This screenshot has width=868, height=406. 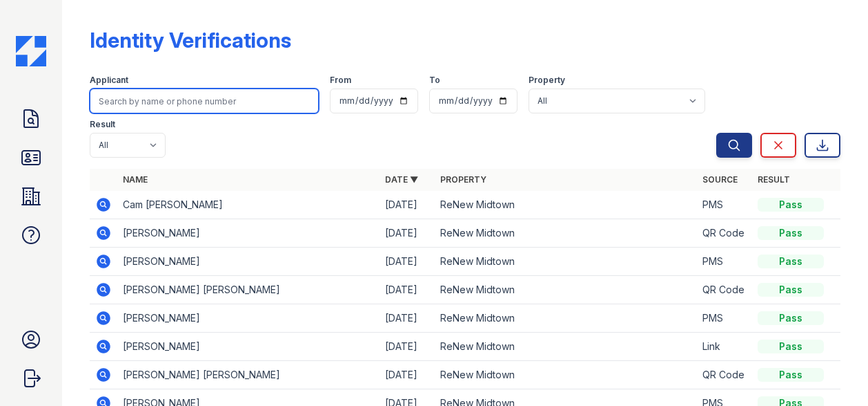 I want to click on a: Name, so click(x=135, y=179).